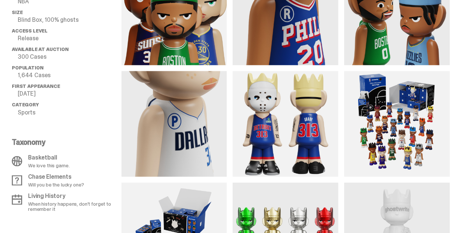  Describe the element at coordinates (56, 184) in the screenshot. I see `p: Will you be the lucky one?` at that location.